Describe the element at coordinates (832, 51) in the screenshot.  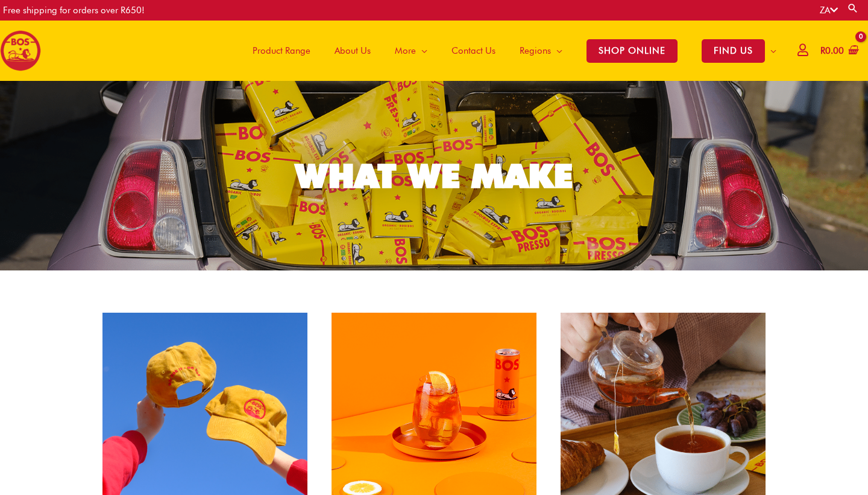
I see `bdi: 0.00` at that location.